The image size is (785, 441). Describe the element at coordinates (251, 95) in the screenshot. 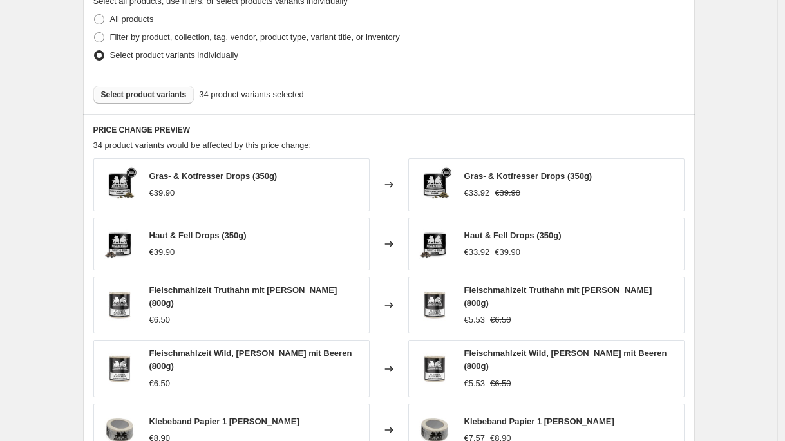

I see `span: 34 product variants selected` at that location.